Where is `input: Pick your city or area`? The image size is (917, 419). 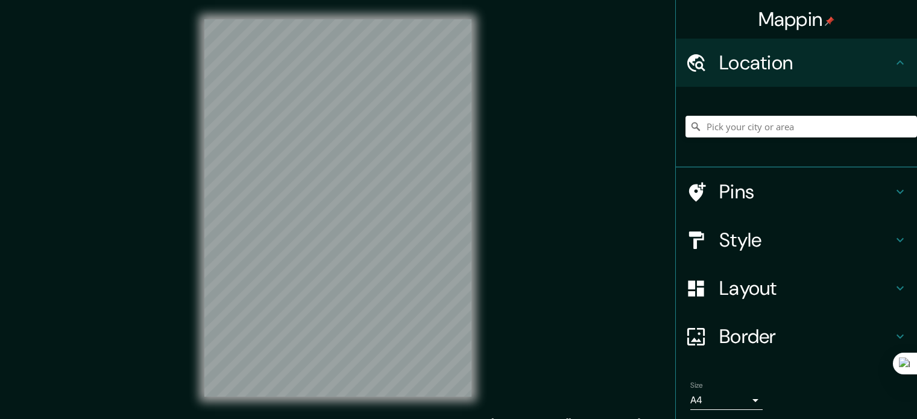 input: Pick your city or area is located at coordinates (802, 127).